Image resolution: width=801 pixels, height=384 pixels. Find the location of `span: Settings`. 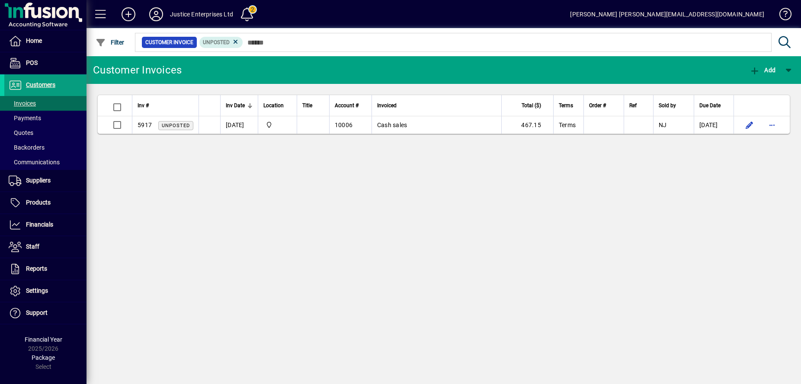

span: Settings is located at coordinates (37, 291).